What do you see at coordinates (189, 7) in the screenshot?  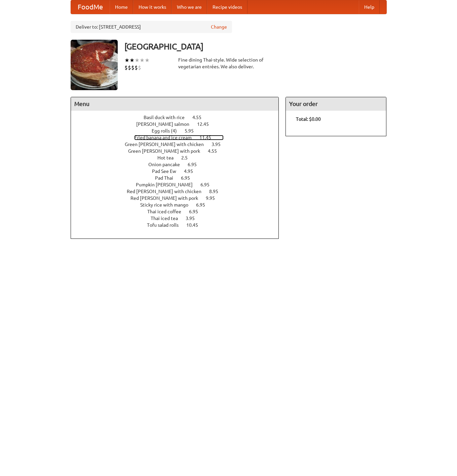 I see `a: Who we are` at bounding box center [189, 7].